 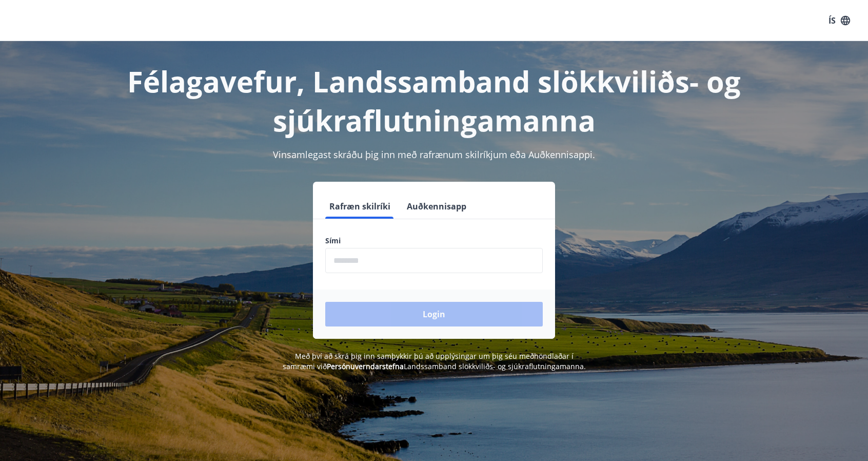 What do you see at coordinates (365, 366) in the screenshot?
I see `a: Persónuverndarstefna` at bounding box center [365, 366].